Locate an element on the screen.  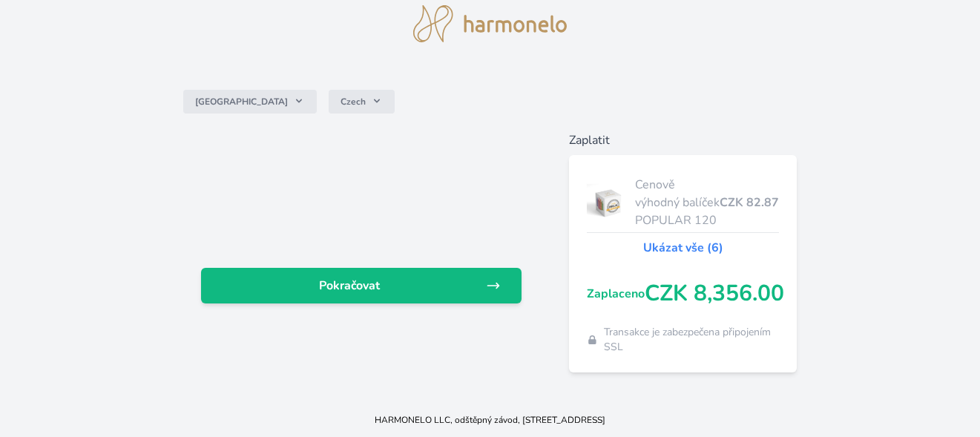
a: Pokračovat is located at coordinates (361, 286).